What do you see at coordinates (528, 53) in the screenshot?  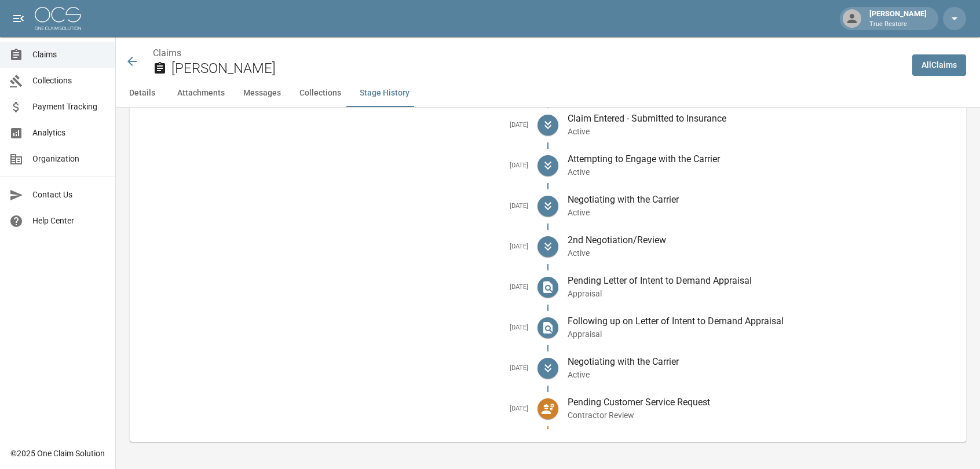 I see `nav: breadcrumb` at bounding box center [528, 53].